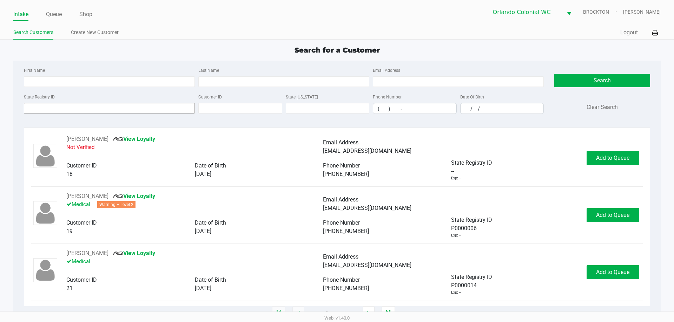 The width and height of the screenshot is (674, 322). What do you see at coordinates (210, 97) in the screenshot?
I see `label: Customer ID` at bounding box center [210, 97].